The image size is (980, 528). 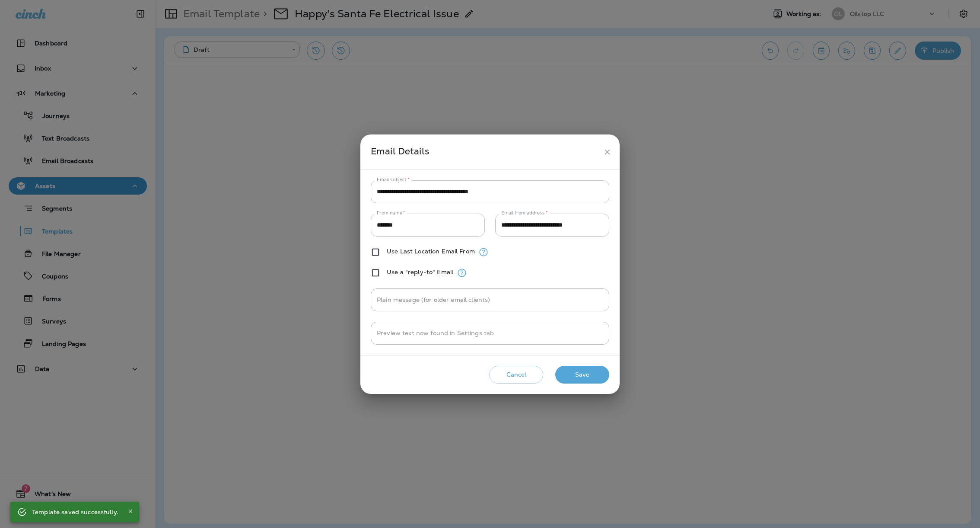 What do you see at coordinates (131, 511) in the screenshot?
I see `button: Close` at bounding box center [131, 511].